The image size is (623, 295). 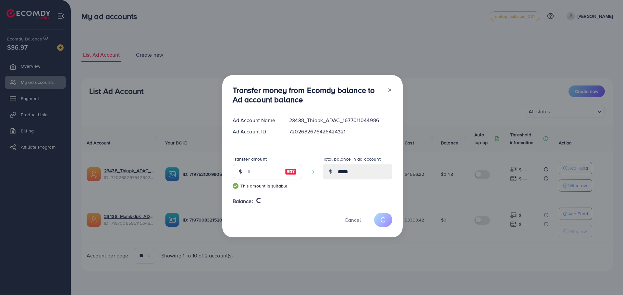 I want to click on div: 23438_Thiapk_ADAC_1677011044986, so click(x=340, y=120).